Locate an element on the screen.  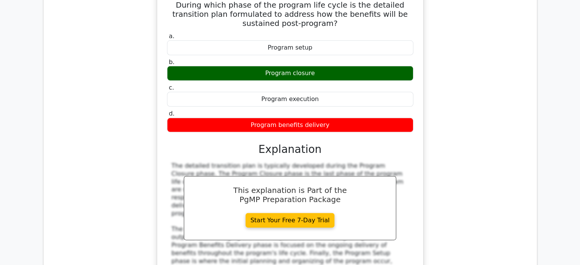
div: Program closure is located at coordinates (290, 73).